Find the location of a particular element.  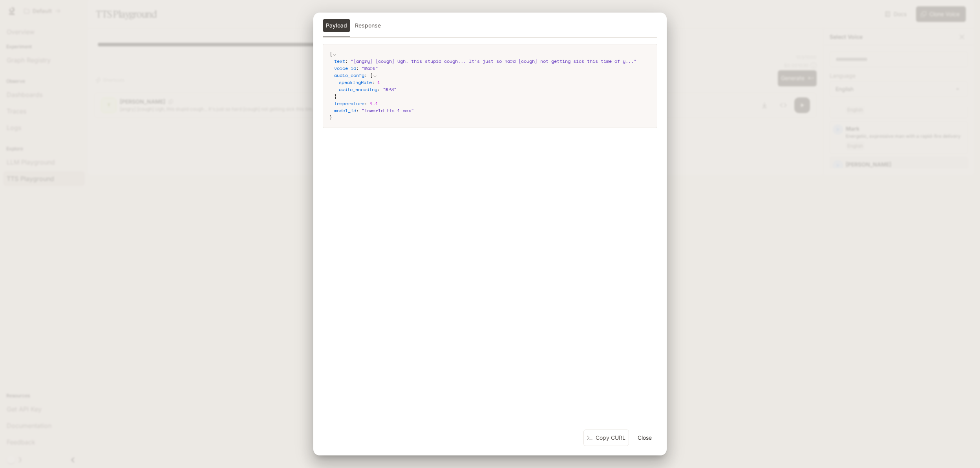

span: " inworld-tts-1-max " is located at coordinates (388, 110).